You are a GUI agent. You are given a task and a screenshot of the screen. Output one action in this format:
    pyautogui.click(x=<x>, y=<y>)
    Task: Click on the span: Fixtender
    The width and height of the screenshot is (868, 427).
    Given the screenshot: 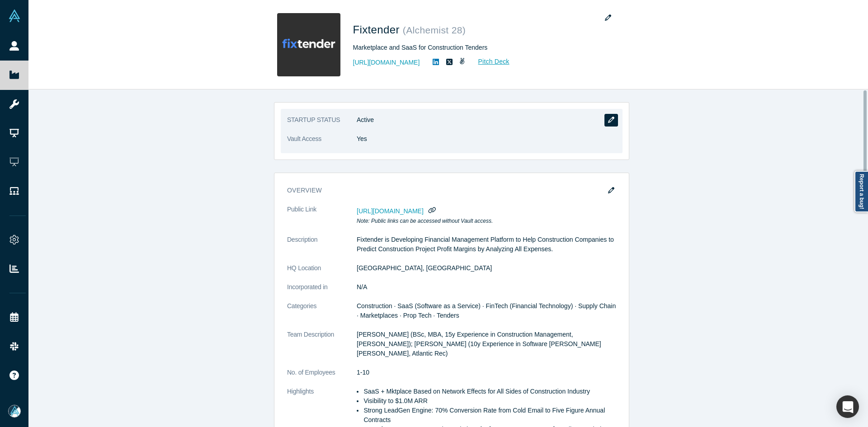 What is the action you would take?
    pyautogui.click(x=378, y=30)
    